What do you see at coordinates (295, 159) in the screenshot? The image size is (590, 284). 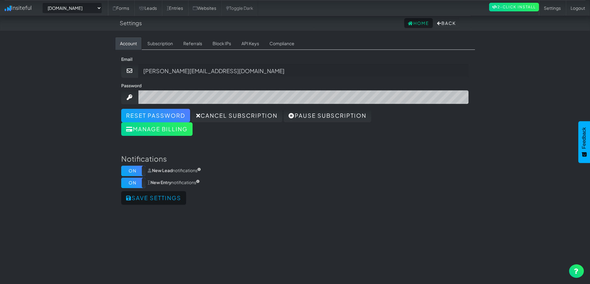 I see `h3: Notifications` at bounding box center [295, 159].